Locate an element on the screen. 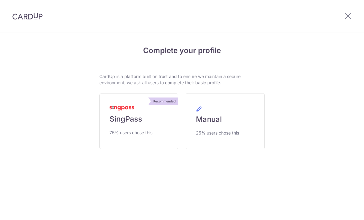  span: 75% users chose this is located at coordinates (131, 132).